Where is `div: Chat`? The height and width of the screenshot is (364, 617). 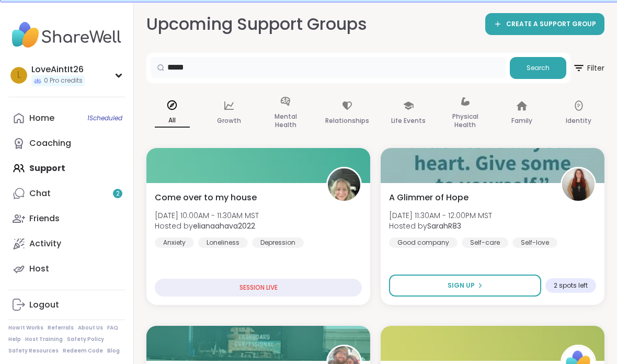
div: Chat is located at coordinates (40, 194).